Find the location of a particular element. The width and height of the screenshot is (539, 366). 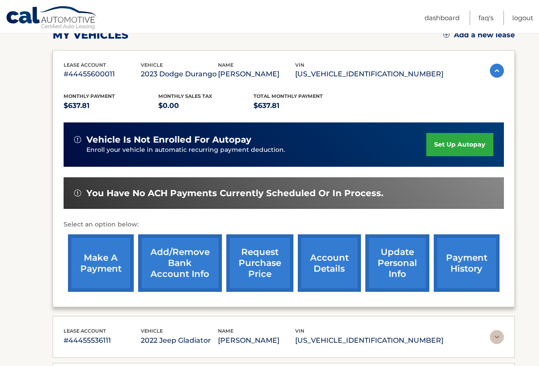

a: Logout is located at coordinates (523, 18).